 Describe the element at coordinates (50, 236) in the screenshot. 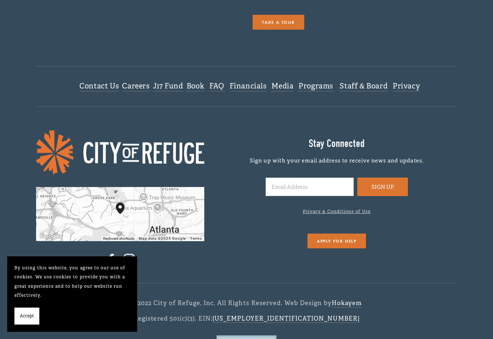

I see `a: Open this area in Google Maps (opens a new window)` at that location.